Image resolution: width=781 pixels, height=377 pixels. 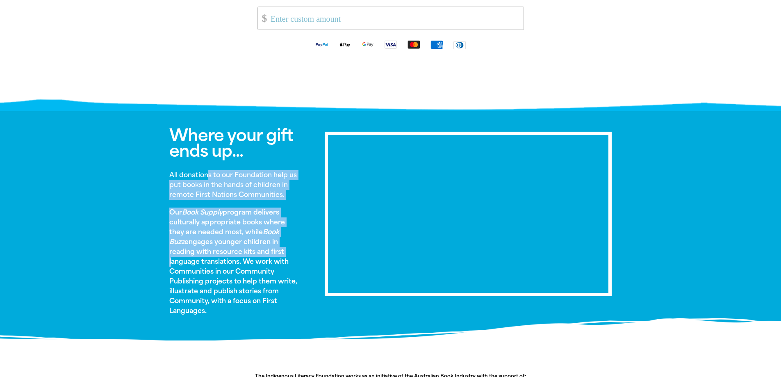 I want to click on em: Book Supply, so click(x=202, y=212).